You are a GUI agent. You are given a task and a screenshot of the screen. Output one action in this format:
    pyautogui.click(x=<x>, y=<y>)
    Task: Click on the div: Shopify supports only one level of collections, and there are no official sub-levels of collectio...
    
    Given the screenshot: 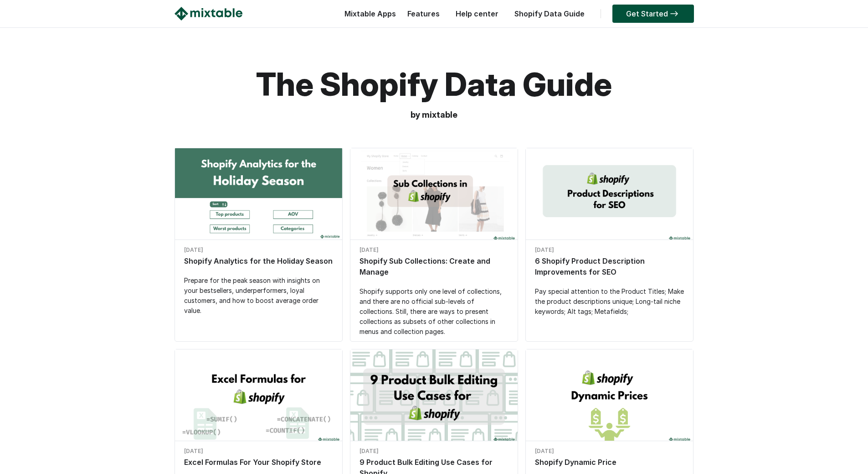 What is the action you would take?
    pyautogui.click(x=434, y=311)
    